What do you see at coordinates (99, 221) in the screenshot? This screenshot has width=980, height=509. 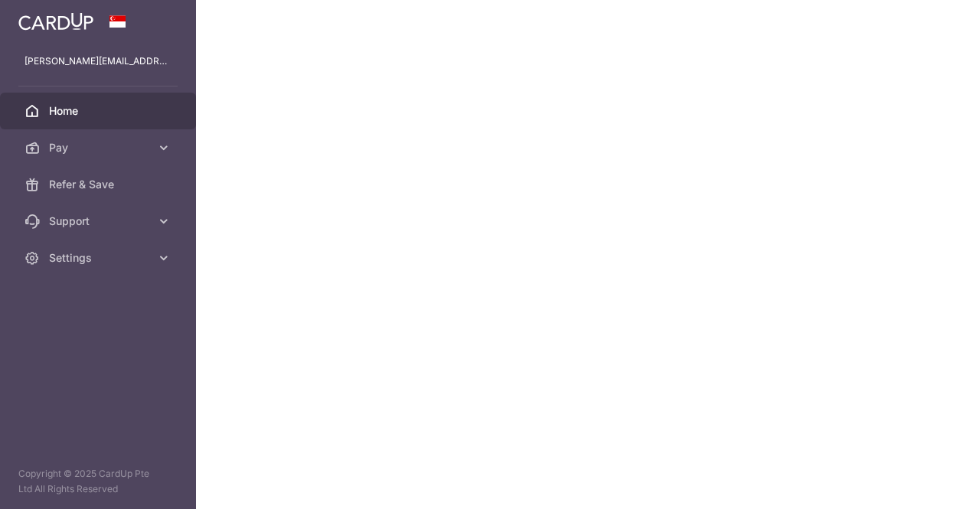 I see `span: Support` at bounding box center [99, 221].